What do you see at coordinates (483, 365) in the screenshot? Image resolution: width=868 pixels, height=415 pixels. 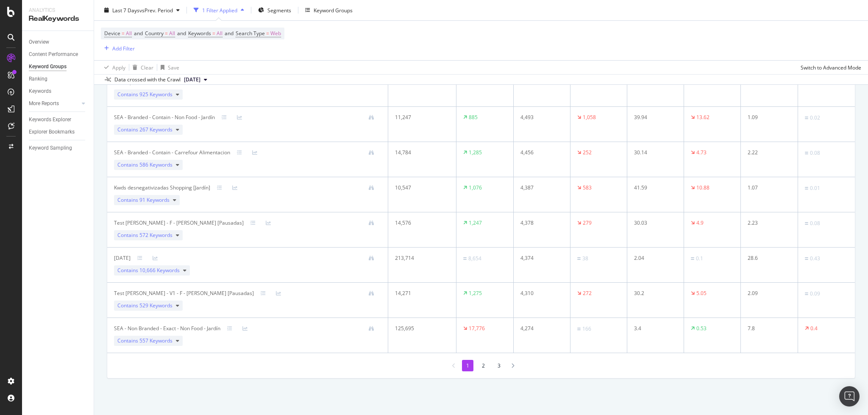 I see `li: 2` at bounding box center [483, 365].